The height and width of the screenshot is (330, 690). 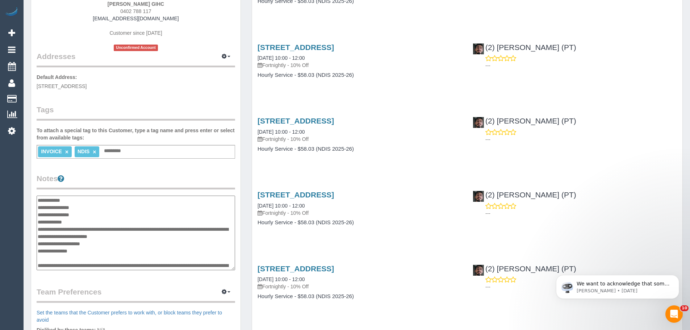 I want to click on legend: Notes, so click(x=136, y=181).